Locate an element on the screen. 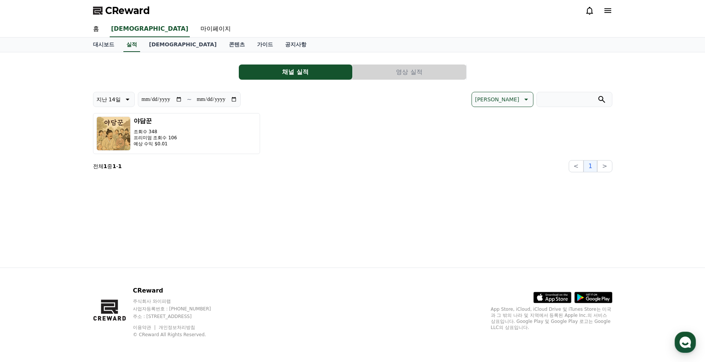 The image size is (705, 362). button: 야담꾼 조회수 348 프리미엄 조회수 106 예상 수익 $0.01 is located at coordinates (177, 134).